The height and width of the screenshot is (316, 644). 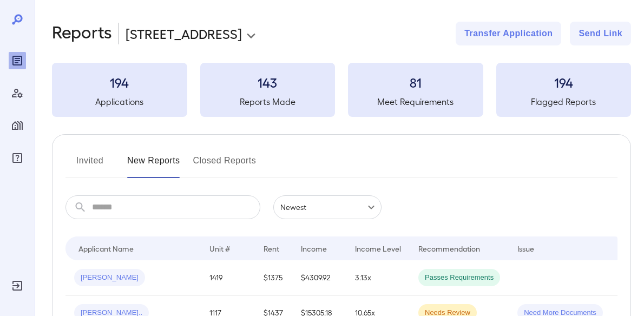 What do you see at coordinates (449, 248) in the screenshot?
I see `div: Recommendation` at bounding box center [449, 248].